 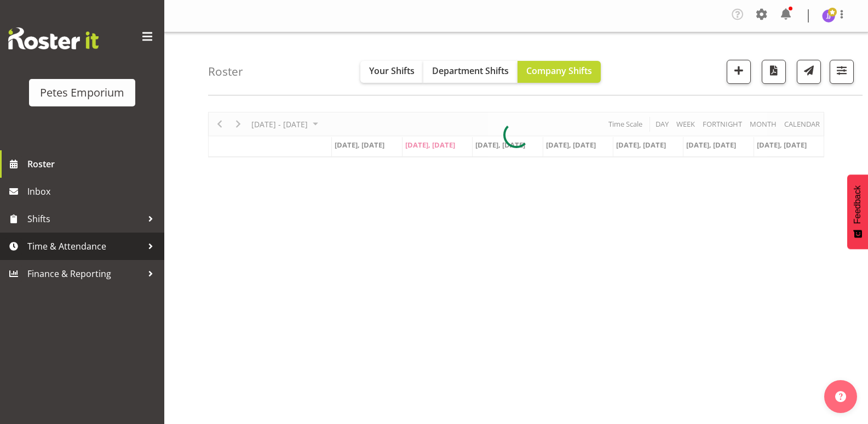 I want to click on button: Filter Shifts, so click(x=842, y=72).